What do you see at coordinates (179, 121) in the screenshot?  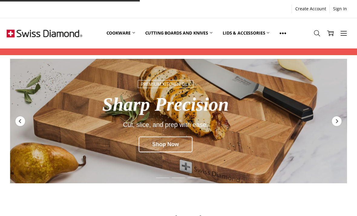 I see `a: Redirect to https://swissdiamond.com.au/cutting-boards-and-knives/` at bounding box center [179, 121].